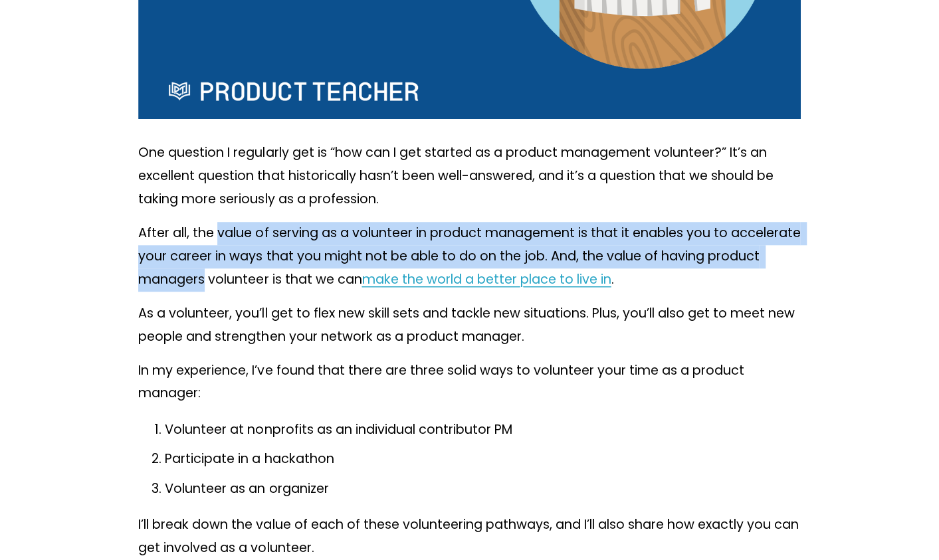  I want to click on a: make the world a better place to live in, so click(486, 279).